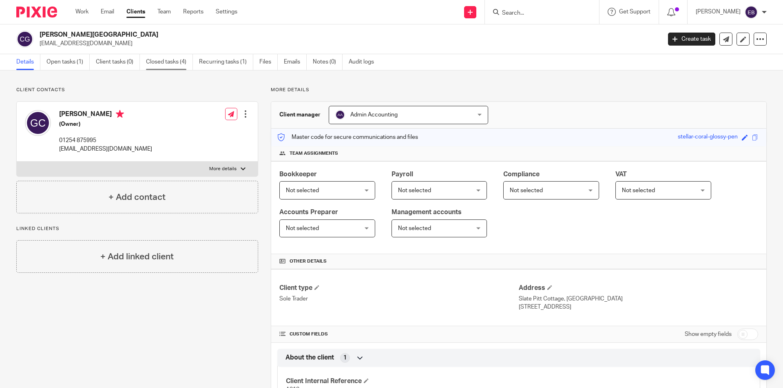  Describe the element at coordinates (268, 62) in the screenshot. I see `a: Files` at that location.